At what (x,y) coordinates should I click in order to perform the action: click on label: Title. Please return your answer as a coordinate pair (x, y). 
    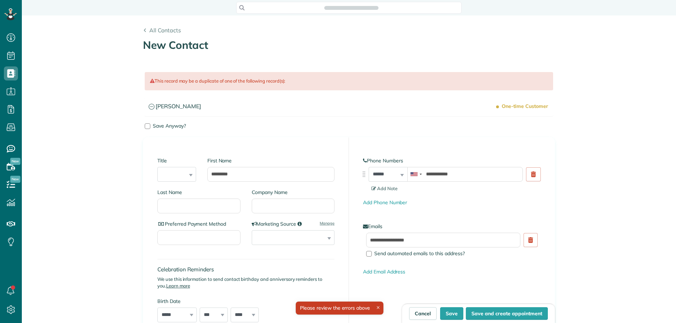
    Looking at the image, I should click on (177, 161).